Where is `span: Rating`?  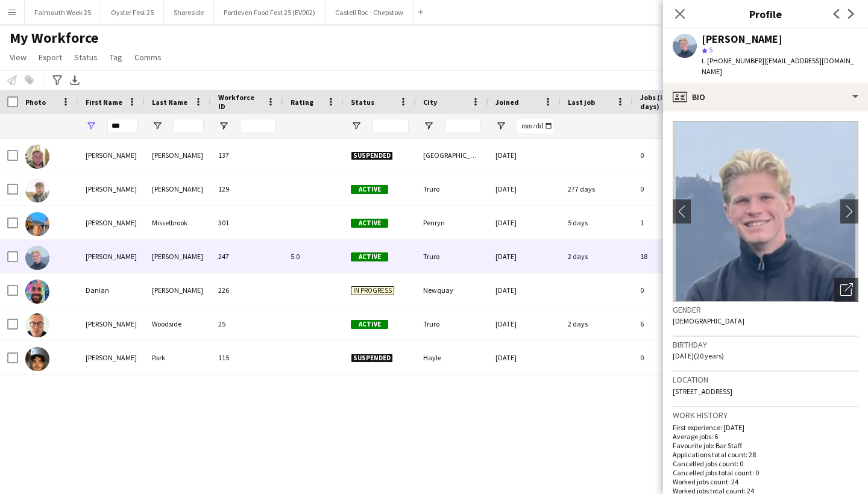 span: Rating is located at coordinates (302, 102).